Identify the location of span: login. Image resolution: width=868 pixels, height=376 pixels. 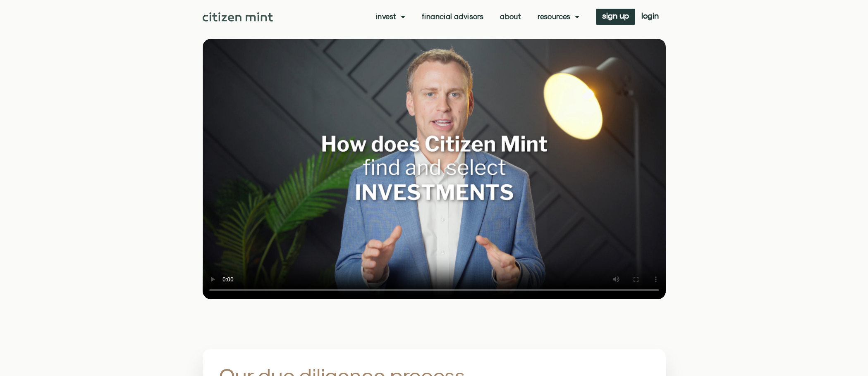
(650, 16).